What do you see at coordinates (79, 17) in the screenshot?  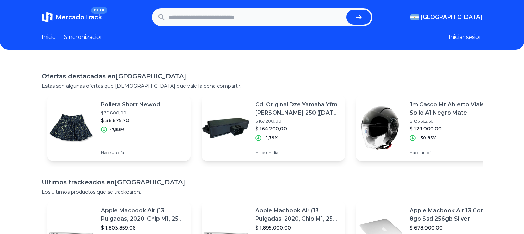 I see `span: MercadoTrack` at bounding box center [79, 17].